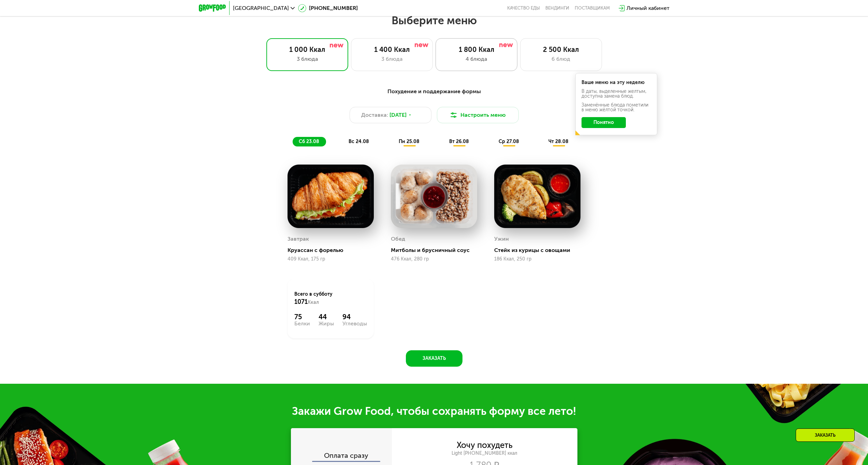  Describe the element at coordinates (298, 239) in the screenshot. I see `div: Завтрак` at that location.